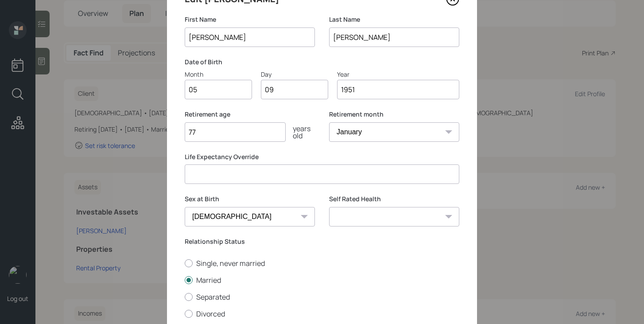  What do you see at coordinates (322, 297) in the screenshot?
I see `label: Separated` at bounding box center [322, 297].